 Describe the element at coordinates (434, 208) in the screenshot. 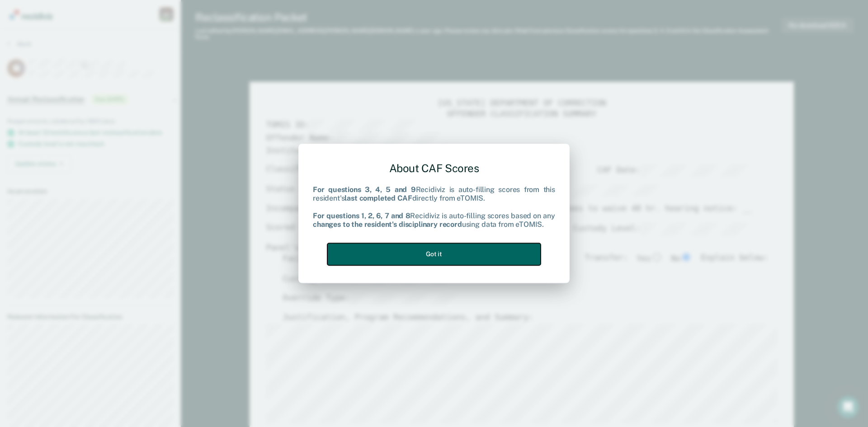

I see `div: Recidiviz is auto-filling scores from this resident's directly from eTOMIS. Recidiviz is auto-fil...` at that location.